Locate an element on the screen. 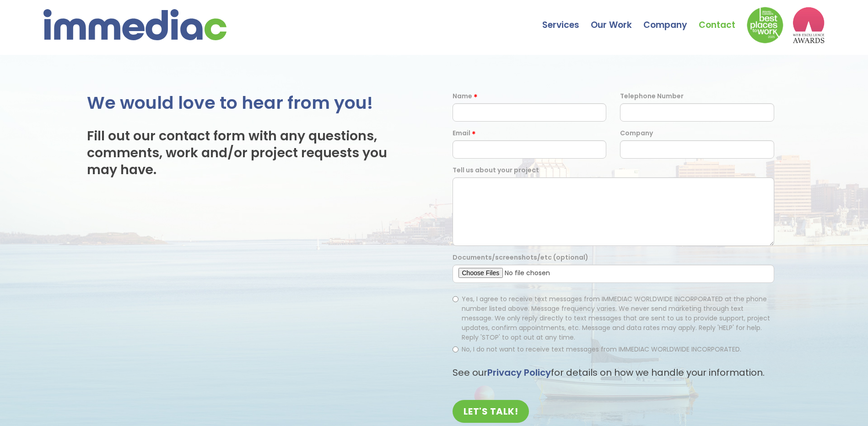 The height and width of the screenshot is (426, 868). span: Yes, I agree to receive text messages from IMMEDIAC WORLDWIDE INCORPORATED at the phone number li... is located at coordinates (616, 318).